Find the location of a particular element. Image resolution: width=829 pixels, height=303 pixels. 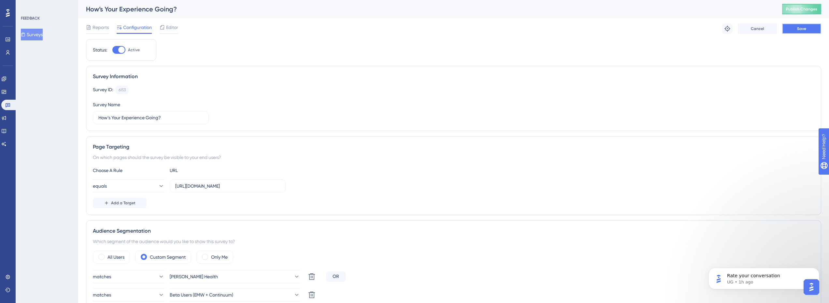

span: Need Help? is located at coordinates (28, 6).